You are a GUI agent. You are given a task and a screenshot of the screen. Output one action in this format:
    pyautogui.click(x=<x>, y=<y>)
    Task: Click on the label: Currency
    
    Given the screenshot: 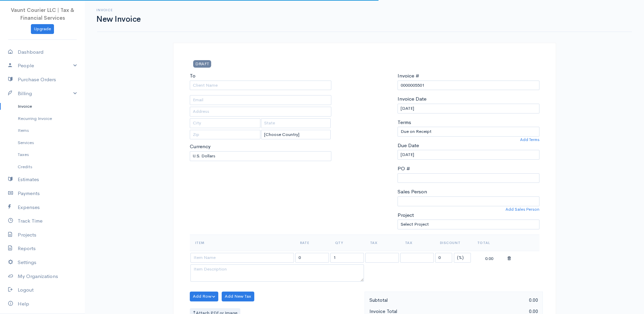 What is the action you would take?
    pyautogui.click(x=200, y=147)
    